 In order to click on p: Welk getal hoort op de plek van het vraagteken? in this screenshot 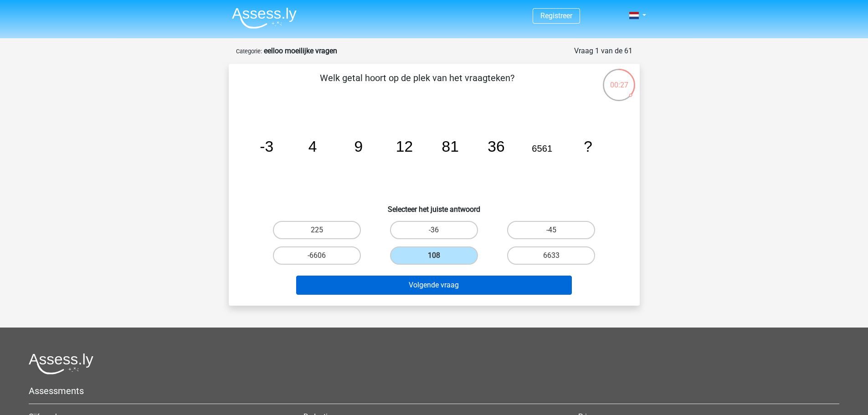, I will do `click(417, 85)`.